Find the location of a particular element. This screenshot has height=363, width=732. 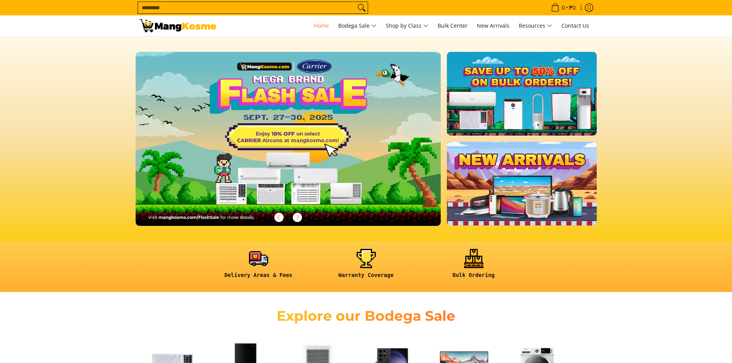

span: Home is located at coordinates (321, 25).